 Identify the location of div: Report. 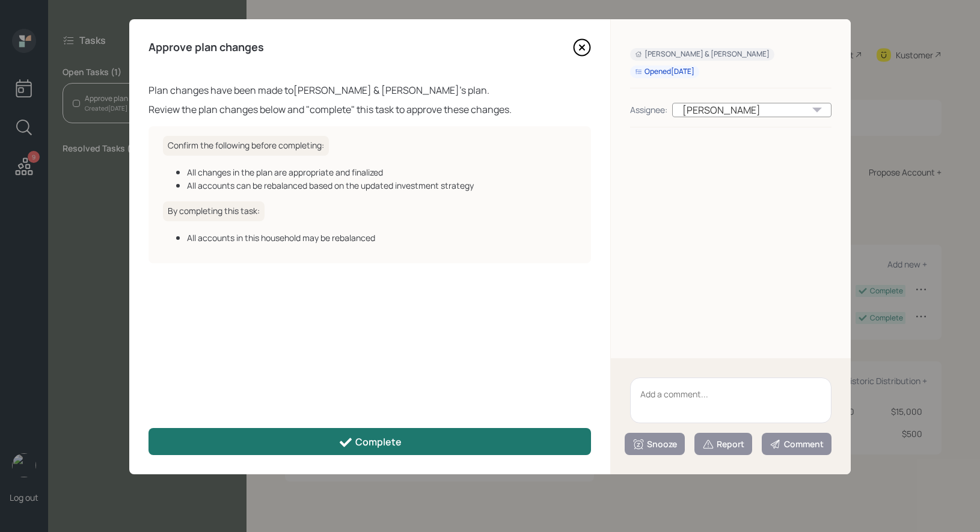
(723, 444).